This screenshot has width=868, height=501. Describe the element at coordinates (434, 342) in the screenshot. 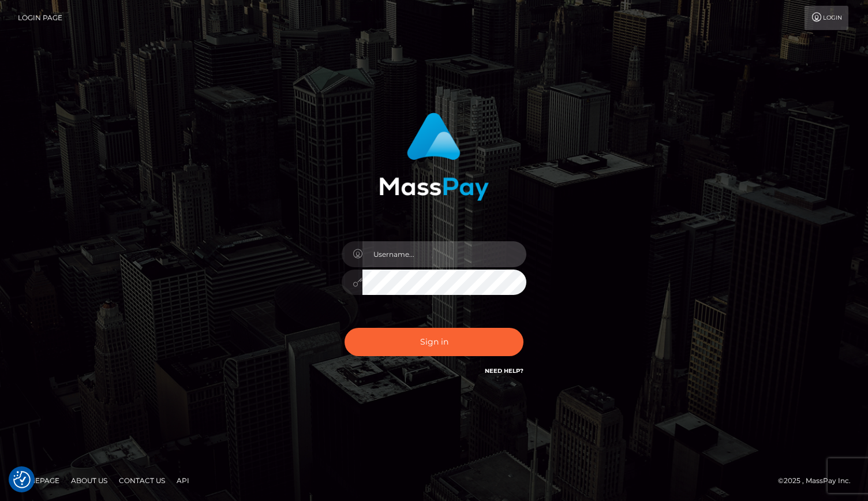

I see `button: Sign in` at that location.